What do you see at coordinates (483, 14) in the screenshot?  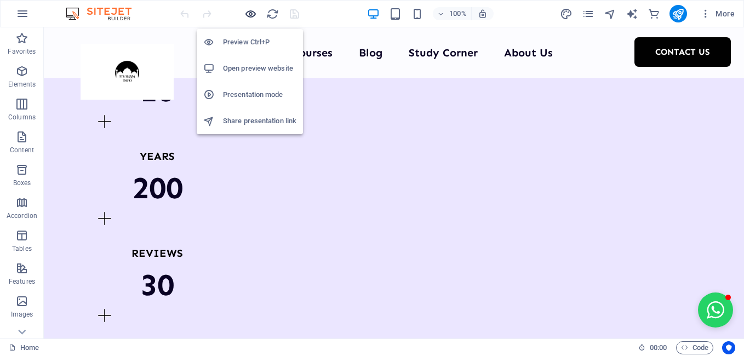 I see `i: On resize automatically adjust zoom level to fit chosen device.` at bounding box center [483, 14].